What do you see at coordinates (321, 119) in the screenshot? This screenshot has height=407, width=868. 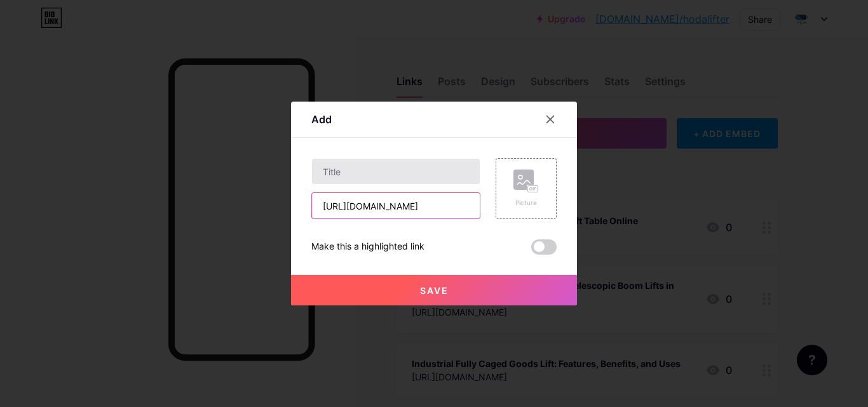 I see `div: Add` at bounding box center [321, 119].